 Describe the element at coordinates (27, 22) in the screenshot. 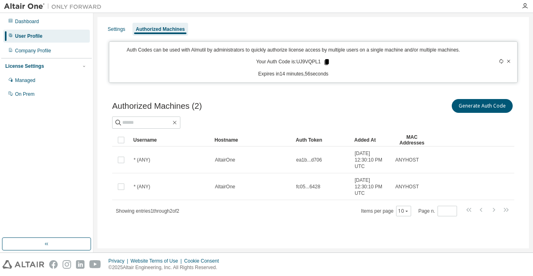

I see `div: Dashboard` at that location.